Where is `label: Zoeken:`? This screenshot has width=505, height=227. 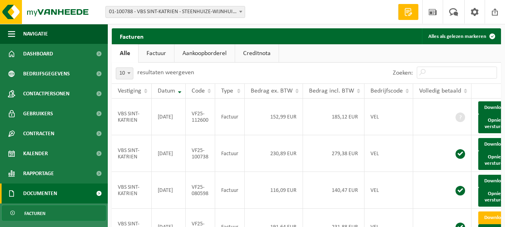 label: Zoeken: is located at coordinates (403, 73).